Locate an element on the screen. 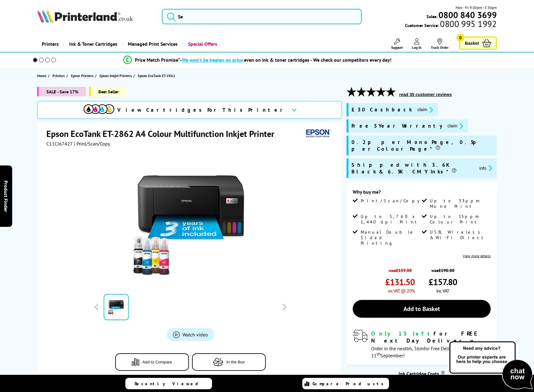 This screenshot has width=534, height=392. span: Watch video is located at coordinates (195, 335).